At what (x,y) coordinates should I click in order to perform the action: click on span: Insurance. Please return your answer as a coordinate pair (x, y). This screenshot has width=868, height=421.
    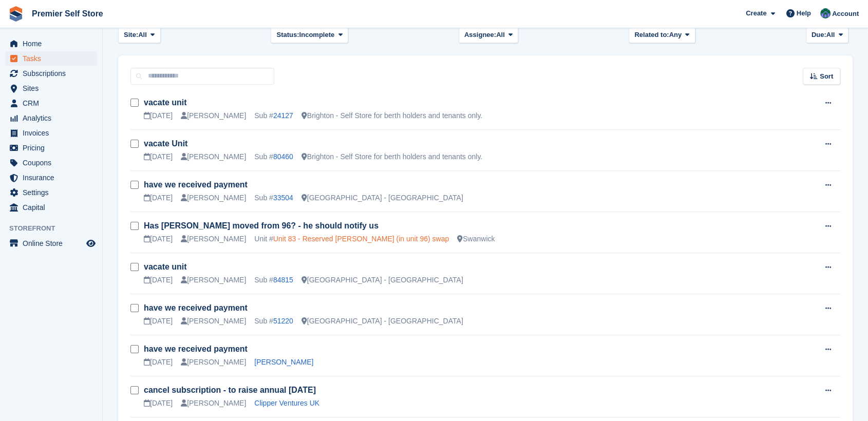
    Looking at the image, I should click on (53, 177).